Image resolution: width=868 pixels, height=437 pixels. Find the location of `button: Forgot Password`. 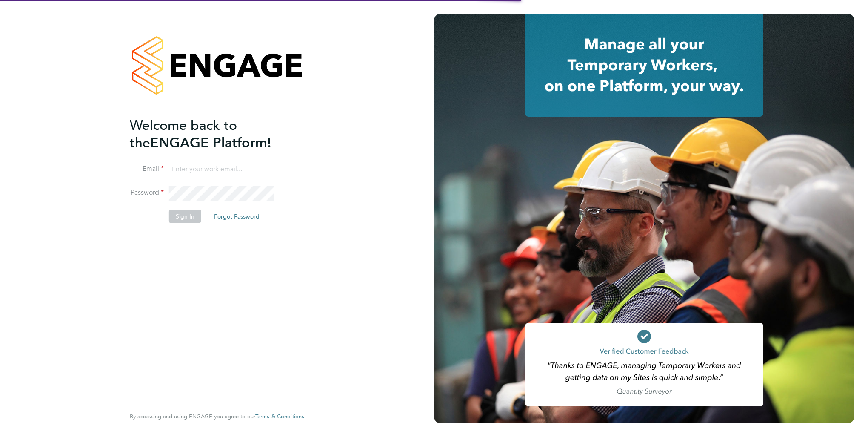

button: Forgot Password is located at coordinates (236, 217).